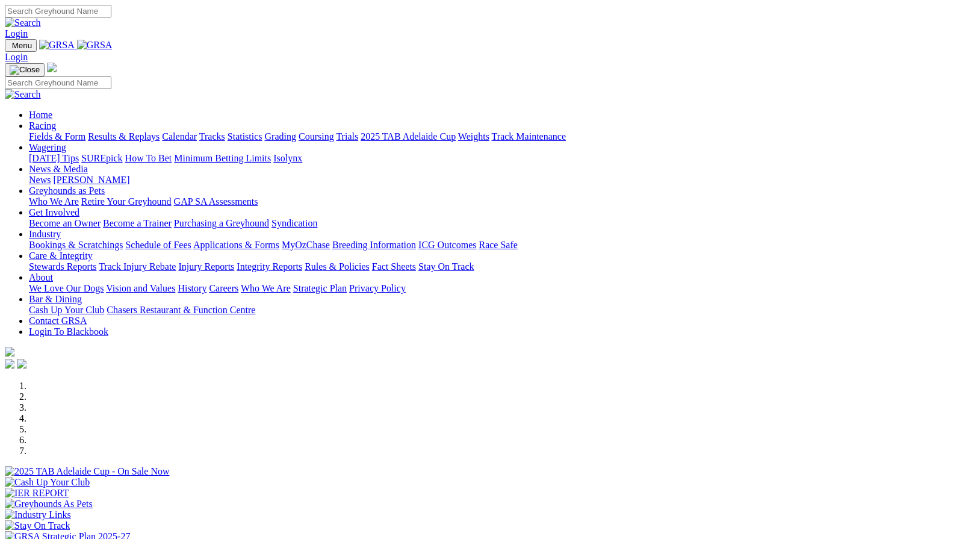 This screenshot has height=539, width=980. Describe the element at coordinates (502, 310) in the screenshot. I see `div: Bar & Dining` at that location.